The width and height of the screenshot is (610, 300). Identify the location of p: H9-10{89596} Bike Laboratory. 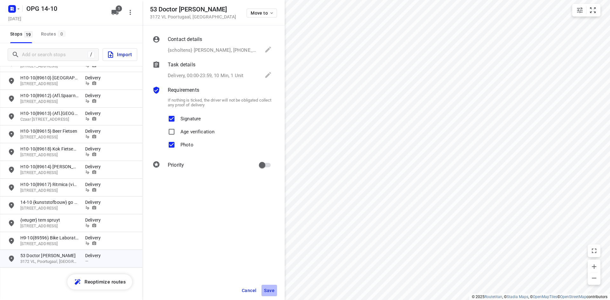
(50, 238).